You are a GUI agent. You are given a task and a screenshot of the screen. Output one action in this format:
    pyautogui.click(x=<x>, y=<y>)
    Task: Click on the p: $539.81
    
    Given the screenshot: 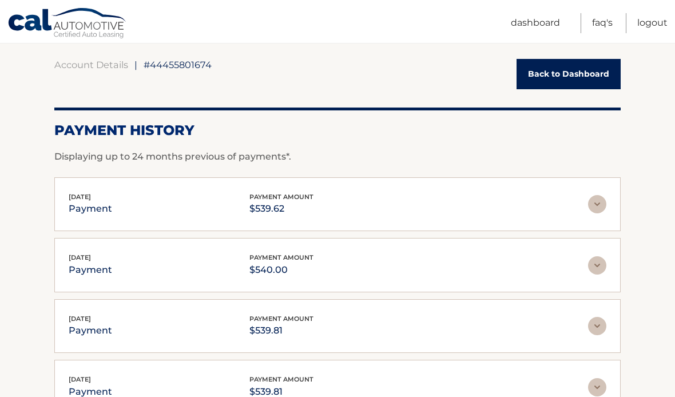 What is the action you would take?
    pyautogui.click(x=281, y=330)
    